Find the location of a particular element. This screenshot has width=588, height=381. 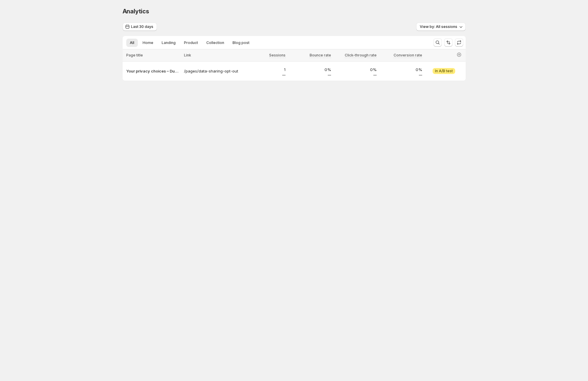

button: Search and filter results is located at coordinates (438, 42).